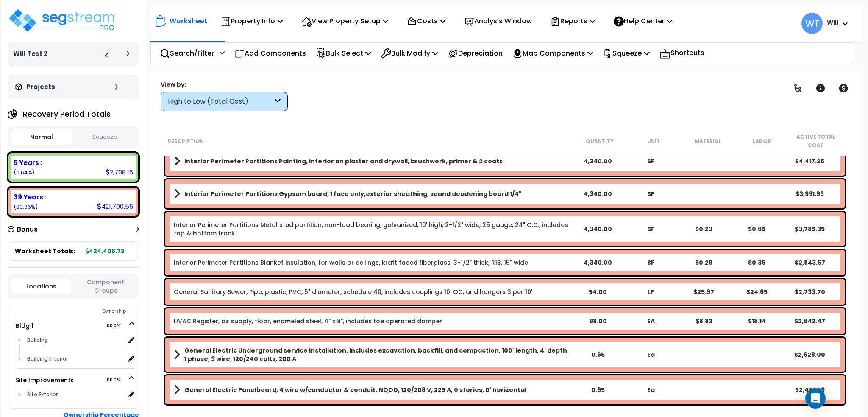  I want to click on div: View by:, so click(224, 84).